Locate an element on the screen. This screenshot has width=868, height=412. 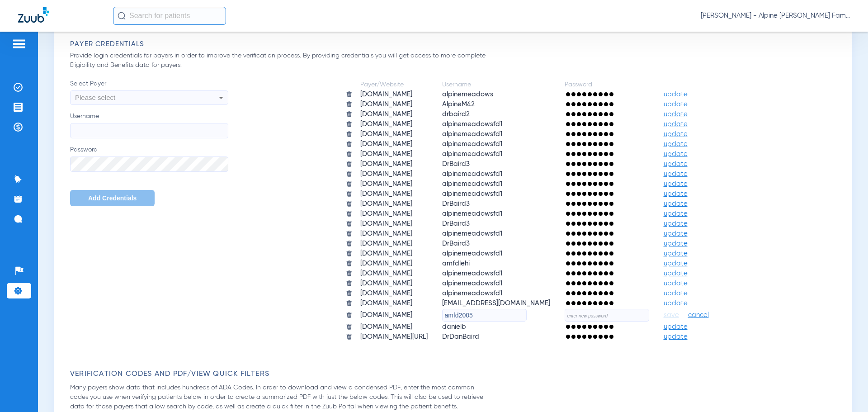
input: Username is located at coordinates (149, 131).